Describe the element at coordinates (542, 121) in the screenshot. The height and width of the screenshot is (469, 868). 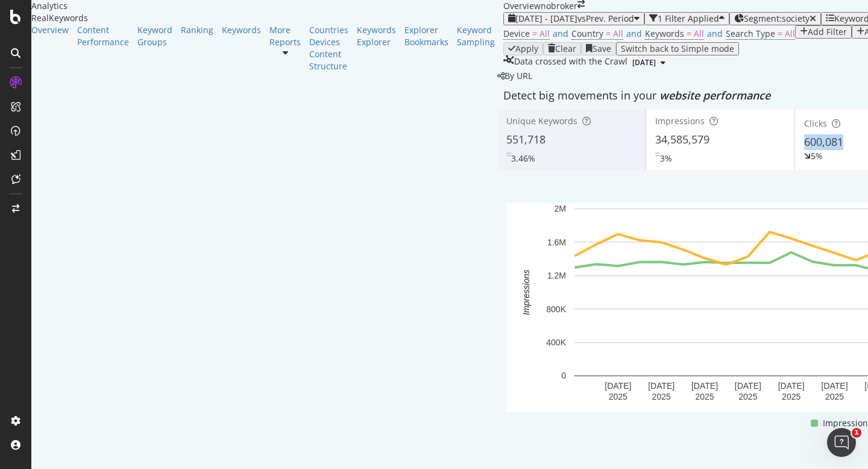
I see `span: Unique Keywords` at that location.